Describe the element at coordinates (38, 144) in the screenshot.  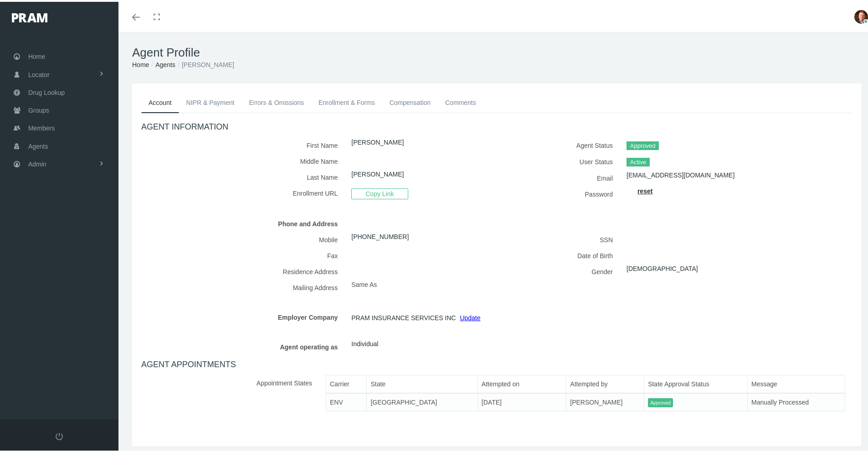
I see `span: Agents` at that location.